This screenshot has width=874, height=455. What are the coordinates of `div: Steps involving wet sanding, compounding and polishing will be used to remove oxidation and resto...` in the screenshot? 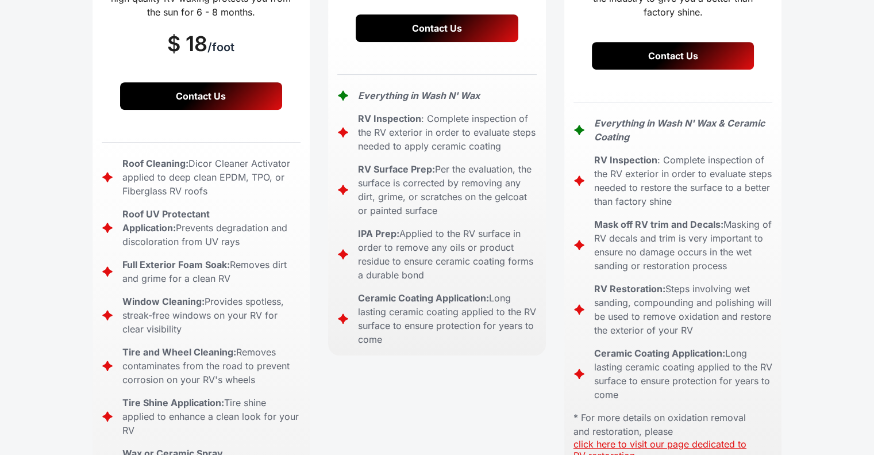 It's located at (683, 309).